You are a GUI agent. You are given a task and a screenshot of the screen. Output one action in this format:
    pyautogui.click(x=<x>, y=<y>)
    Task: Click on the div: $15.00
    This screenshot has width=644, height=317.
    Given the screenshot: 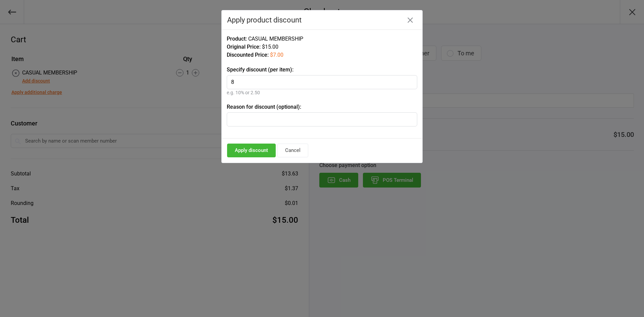 What is the action you would take?
    pyautogui.click(x=322, y=47)
    